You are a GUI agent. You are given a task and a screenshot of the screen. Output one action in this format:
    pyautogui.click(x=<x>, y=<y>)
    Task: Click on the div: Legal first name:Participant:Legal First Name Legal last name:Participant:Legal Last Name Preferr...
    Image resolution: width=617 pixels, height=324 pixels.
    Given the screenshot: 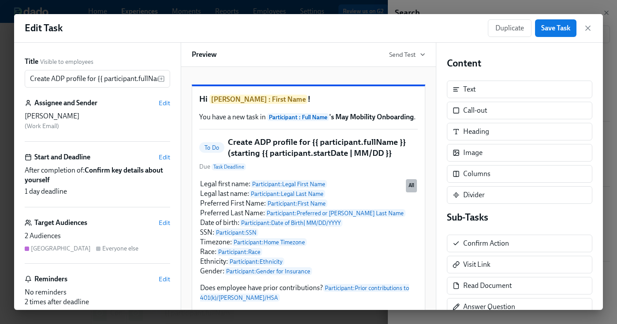 What is the action you would take?
    pyautogui.click(x=309, y=241)
    